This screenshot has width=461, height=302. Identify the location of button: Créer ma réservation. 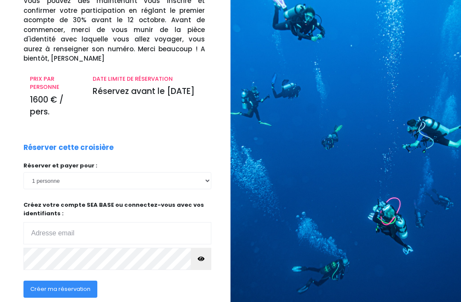
(60, 289).